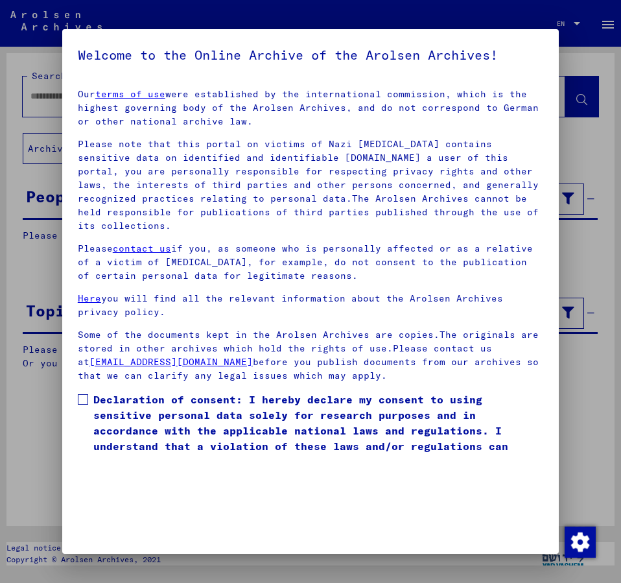 The height and width of the screenshot is (583, 621). What do you see at coordinates (310, 305) in the screenshot?
I see `p: you will find all the relevant information about the Arolsen Archives privacy policy.` at bounding box center [310, 305].